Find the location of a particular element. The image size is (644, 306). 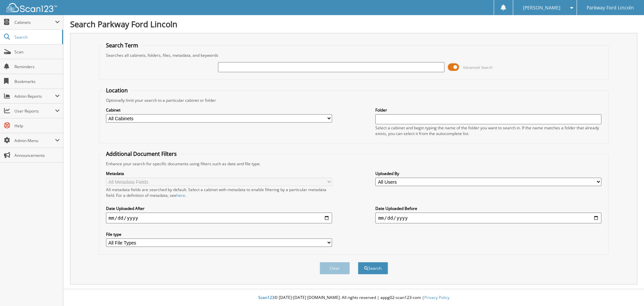

legend: Search Term is located at coordinates (122, 45).